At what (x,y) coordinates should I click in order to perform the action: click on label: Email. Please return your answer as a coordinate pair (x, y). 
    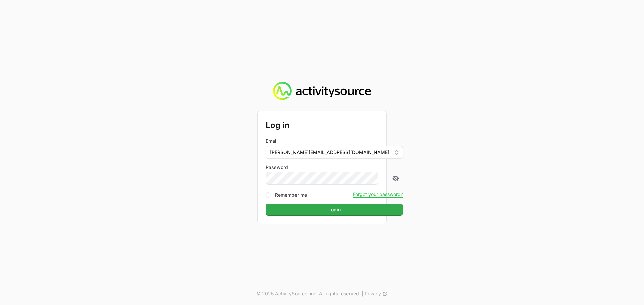
    Looking at the image, I should click on (272, 141).